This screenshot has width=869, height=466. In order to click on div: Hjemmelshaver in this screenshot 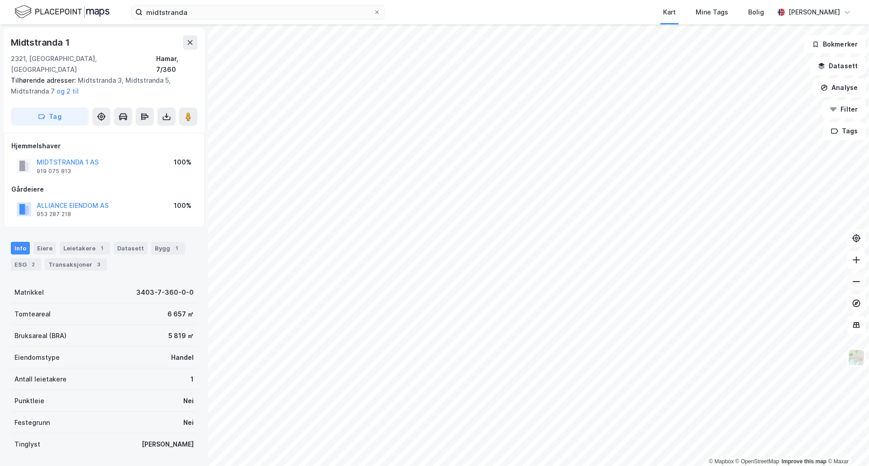, I will do `click(104, 146)`.